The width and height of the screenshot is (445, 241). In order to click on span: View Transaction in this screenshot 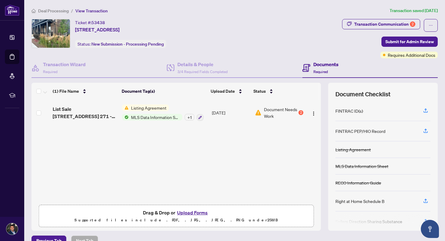, I will do `click(91, 11)`.